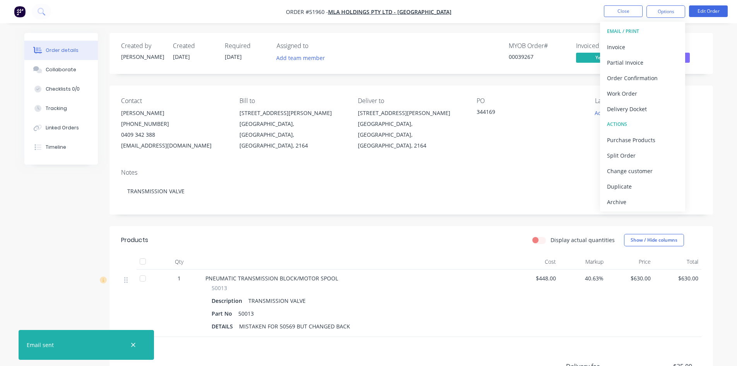 The height and width of the screenshot is (366, 737). Describe the element at coordinates (315, 46) in the screenshot. I see `div: Assigned to` at that location.